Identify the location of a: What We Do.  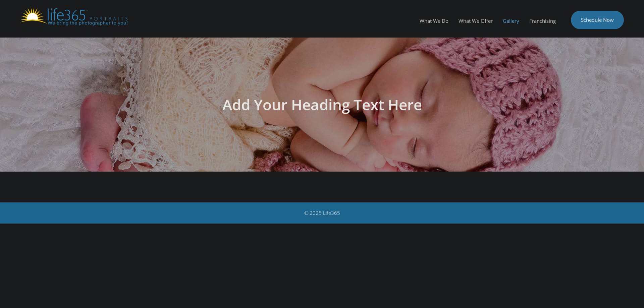
(434, 21).